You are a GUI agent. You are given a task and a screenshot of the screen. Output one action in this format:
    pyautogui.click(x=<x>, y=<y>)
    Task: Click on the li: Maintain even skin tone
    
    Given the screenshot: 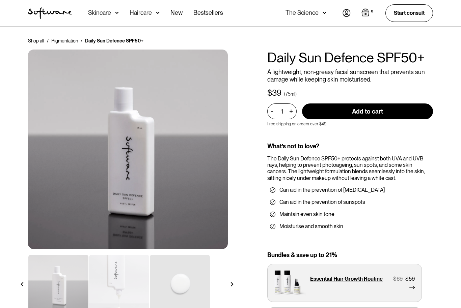 What is the action you would take?
    pyautogui.click(x=350, y=215)
    